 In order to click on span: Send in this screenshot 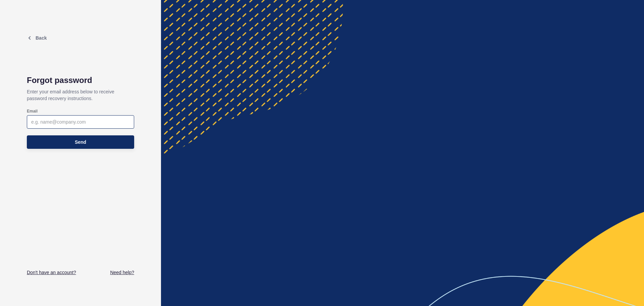, I will do `click(80, 142)`.